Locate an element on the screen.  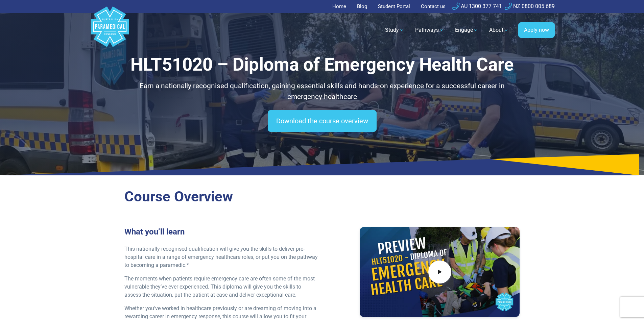
h1: HLT51020 – Diploma of Emergency Health Care is located at coordinates (322, 65).